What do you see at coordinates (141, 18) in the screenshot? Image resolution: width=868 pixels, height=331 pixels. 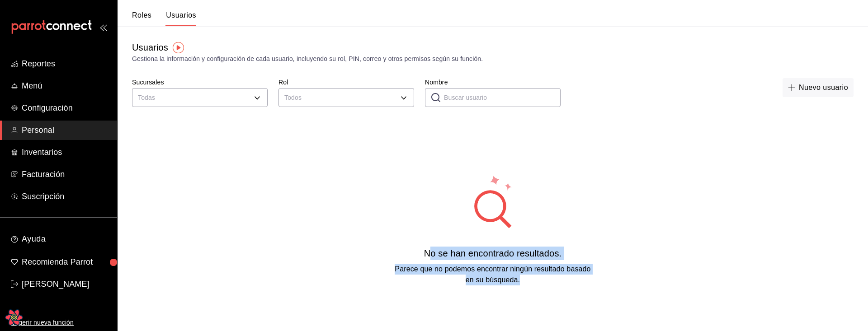 I see `button: Roles` at bounding box center [141, 18].